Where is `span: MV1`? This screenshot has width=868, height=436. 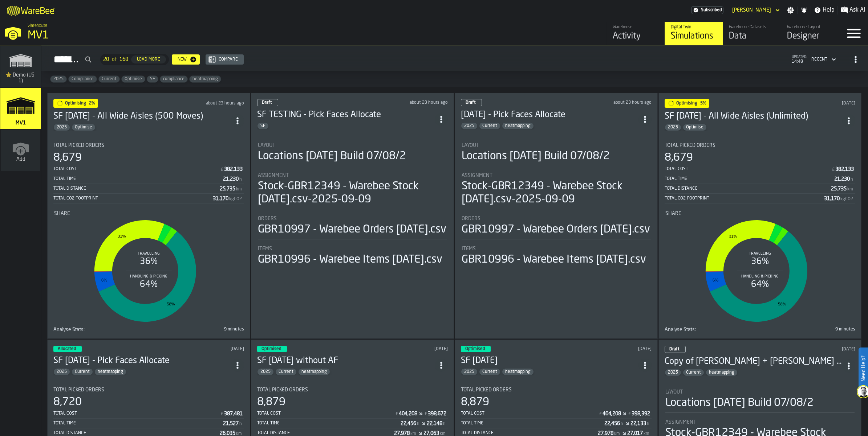 span: MV1 is located at coordinates (21, 123).